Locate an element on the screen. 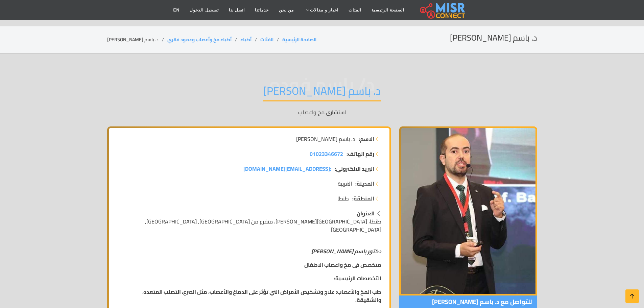 This screenshot has width=644, height=308. a: من نحن is located at coordinates (286, 10).